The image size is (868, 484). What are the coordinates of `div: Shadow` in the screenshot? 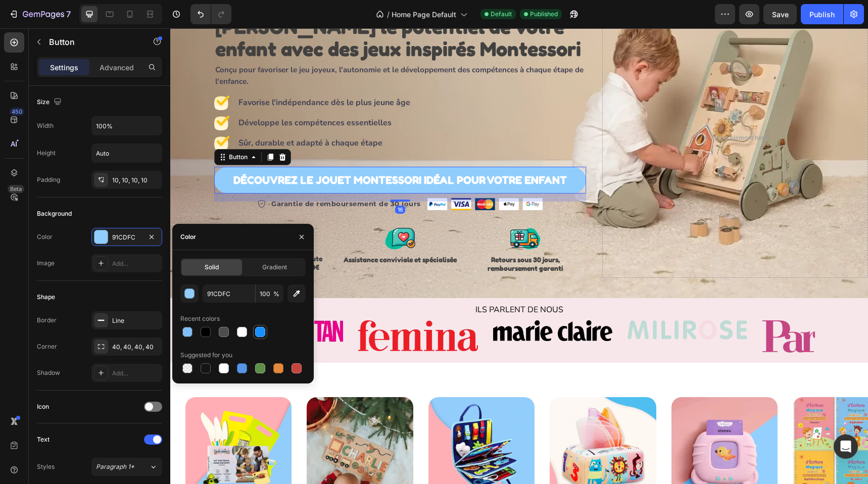 It's located at (49, 373).